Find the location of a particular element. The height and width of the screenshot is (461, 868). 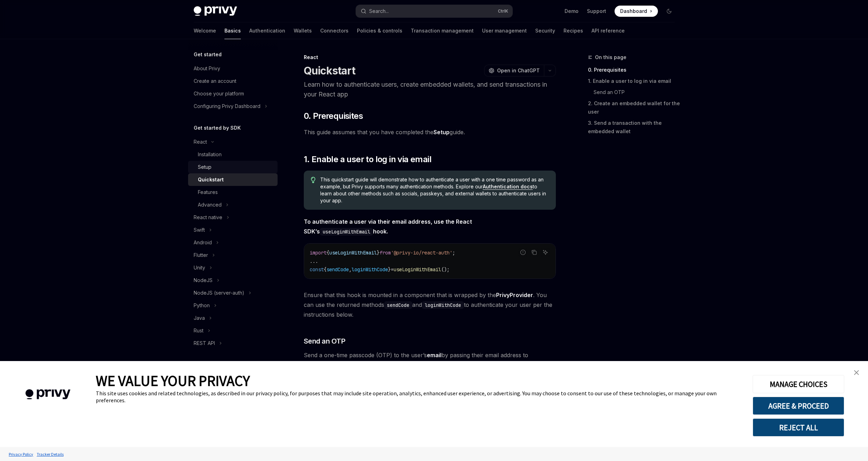

button: Toggle Unity section is located at coordinates (233, 268).